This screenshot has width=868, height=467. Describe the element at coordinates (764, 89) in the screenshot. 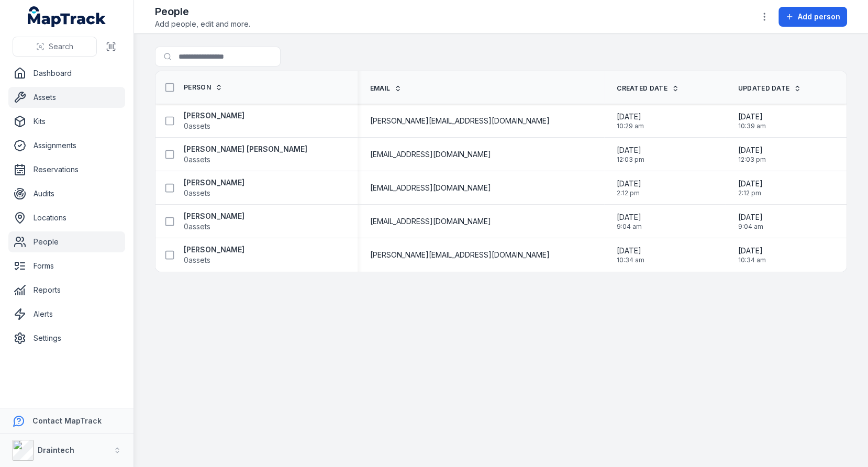

I see `span: Updated Date` at that location.